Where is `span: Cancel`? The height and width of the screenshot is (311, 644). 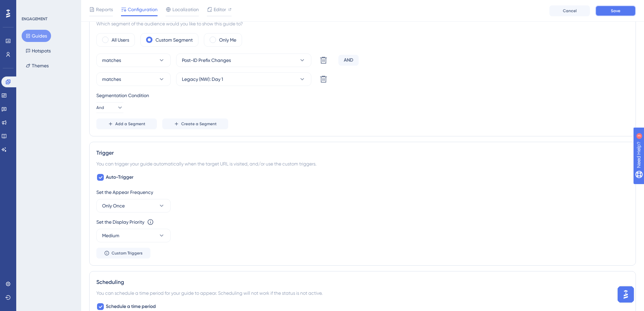 span: Cancel is located at coordinates (570, 11).